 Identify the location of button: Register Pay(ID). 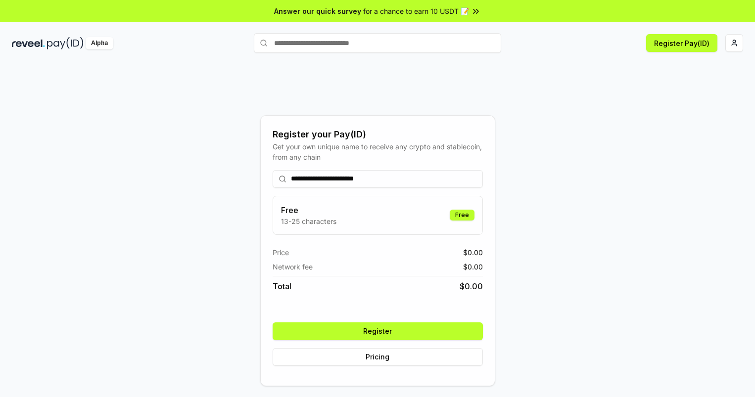
(682, 43).